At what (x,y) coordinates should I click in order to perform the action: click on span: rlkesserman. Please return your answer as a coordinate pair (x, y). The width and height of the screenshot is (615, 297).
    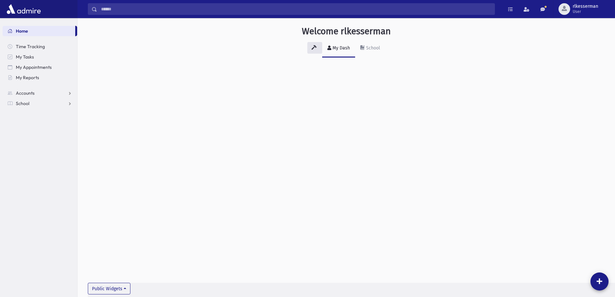
    Looking at the image, I should click on (585, 6).